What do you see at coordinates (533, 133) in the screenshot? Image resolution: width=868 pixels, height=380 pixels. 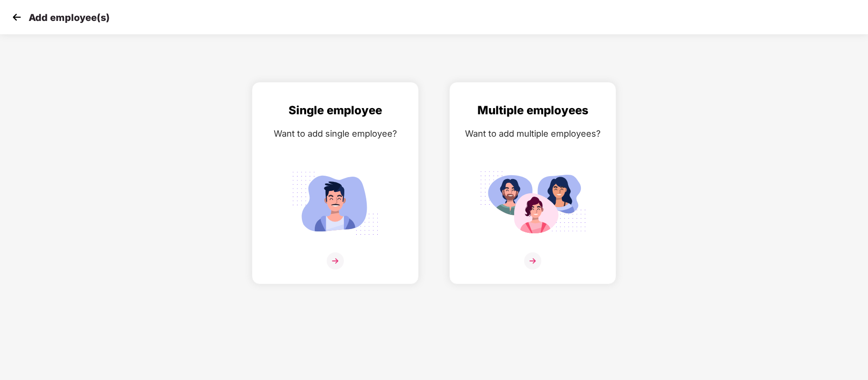 I see `div: Want to add multiple employees?` at bounding box center [533, 133].